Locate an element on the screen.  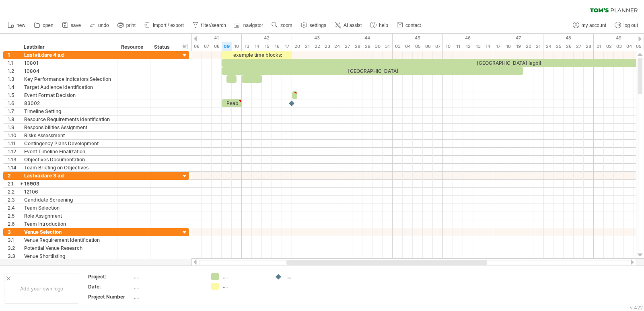
div: Lastväxlare 4 axl is located at coordinates (68, 55).